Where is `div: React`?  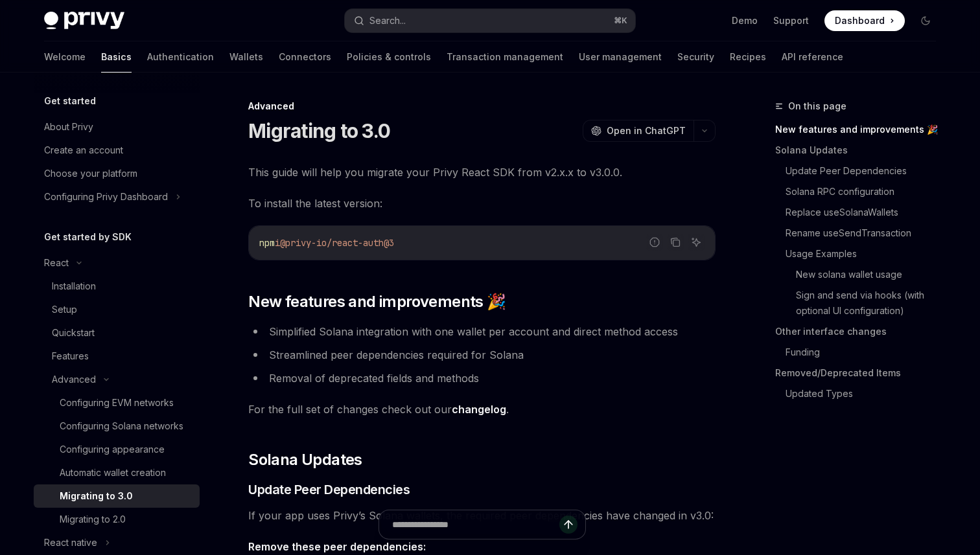 div: React is located at coordinates (56, 263).